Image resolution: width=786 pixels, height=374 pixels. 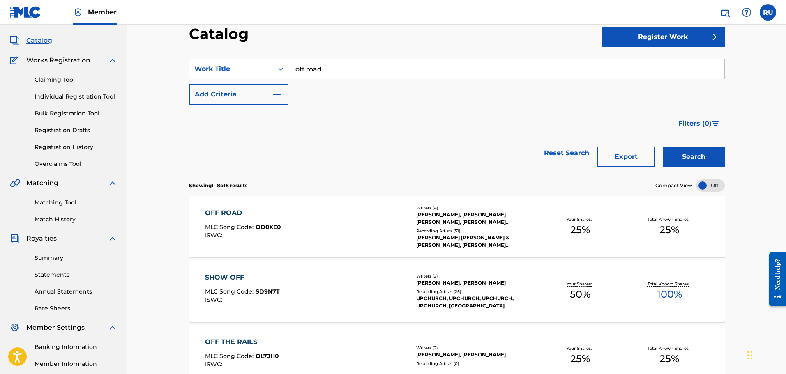 What do you see at coordinates (747, 12) in the screenshot?
I see `div: Help` at bounding box center [747, 12].